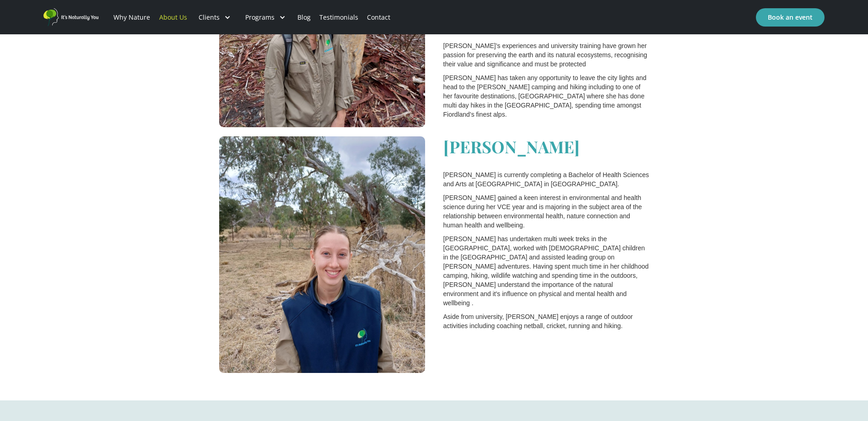 The height and width of the screenshot is (421, 868). Describe the element at coordinates (339, 17) in the screenshot. I see `a: Testimonials` at that location.